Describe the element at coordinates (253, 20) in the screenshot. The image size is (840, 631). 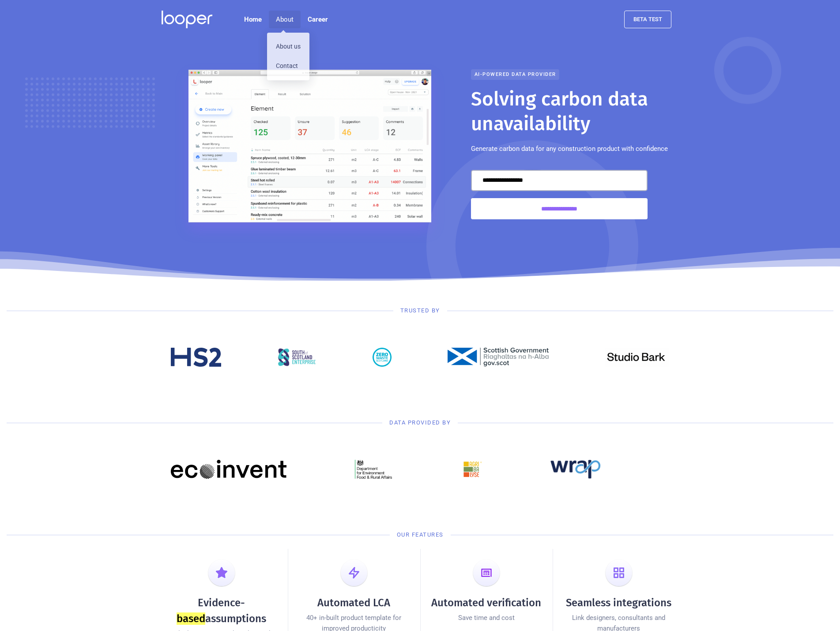
I see `a: Home` at that location.